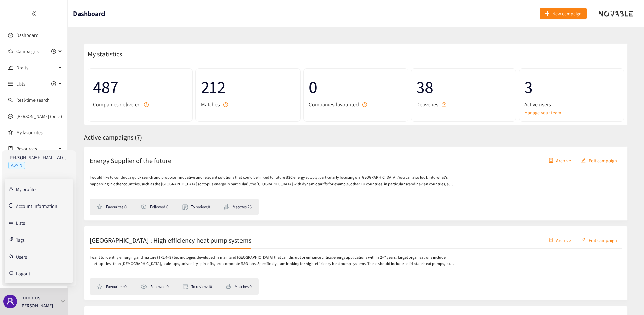 The width and height of the screenshot is (644, 315). I want to click on span: 3, so click(572, 87).